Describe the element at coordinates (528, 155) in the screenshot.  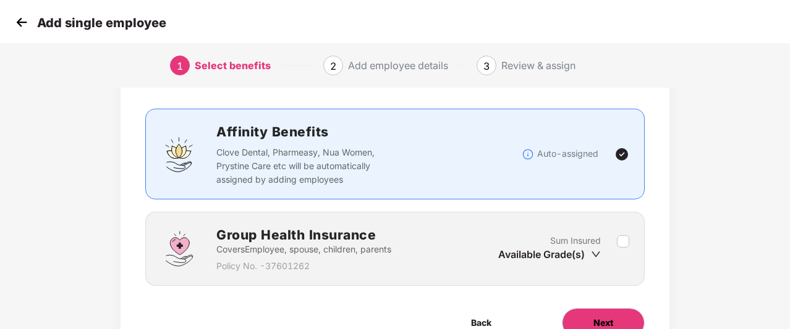
I see `img: svg+xml;base64,PHN2ZyBpZD0iSW5mb18tXzMyeDMyIiBkYXRhLW5hbWU9IkluZm8gLSAzMngzMiIgeG1sbnM9Imh0dHA6Ly...` at that location.